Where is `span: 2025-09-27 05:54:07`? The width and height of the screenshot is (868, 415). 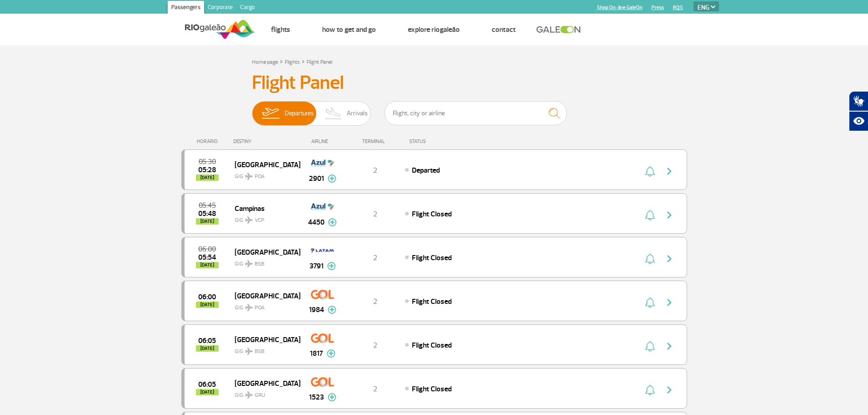
span: 2025-09-27 05:54:07 is located at coordinates (207, 257).